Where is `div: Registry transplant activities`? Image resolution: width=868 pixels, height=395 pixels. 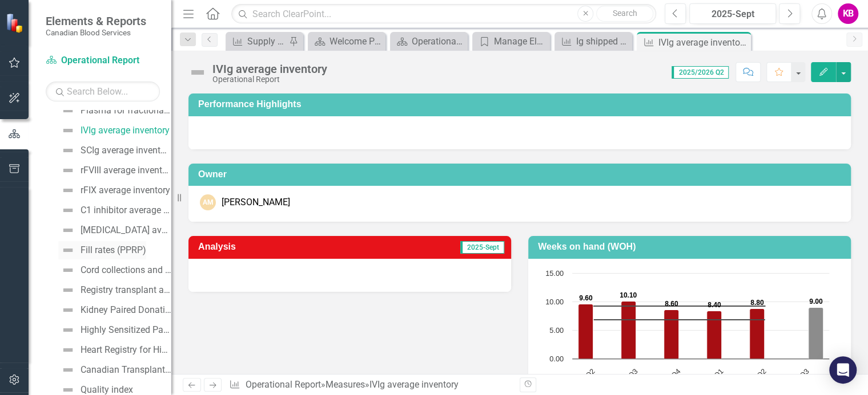 div: Registry transplant activities is located at coordinates (125, 290).